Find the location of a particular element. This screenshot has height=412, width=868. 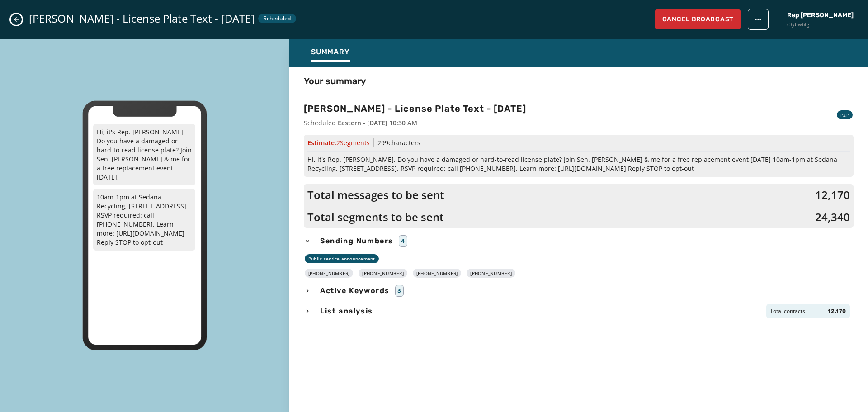

span: Active Keywords is located at coordinates (355, 291).